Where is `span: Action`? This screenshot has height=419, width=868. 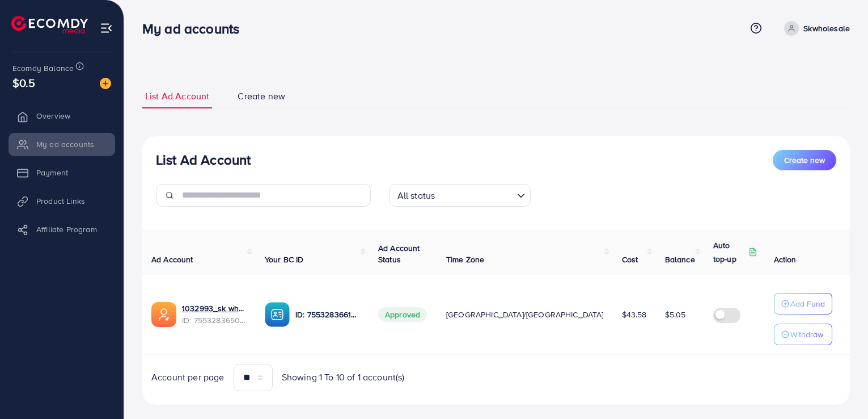
span: Action is located at coordinates (786, 259).